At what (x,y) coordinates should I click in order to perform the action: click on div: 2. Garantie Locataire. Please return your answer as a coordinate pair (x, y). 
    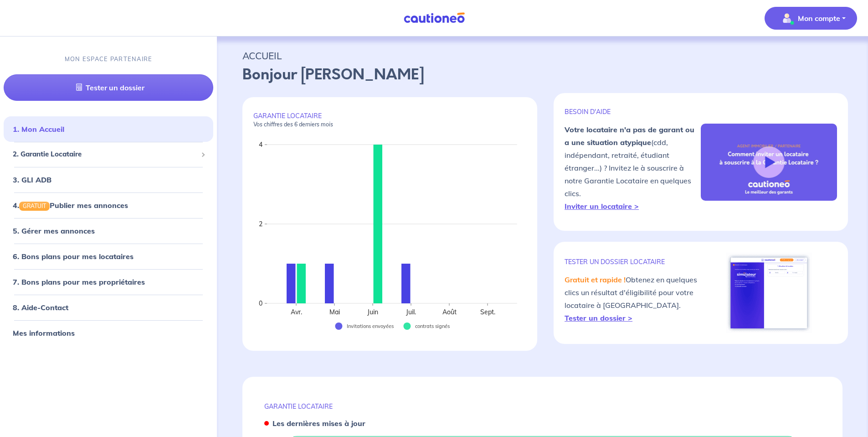
    Looking at the image, I should click on (109, 154).